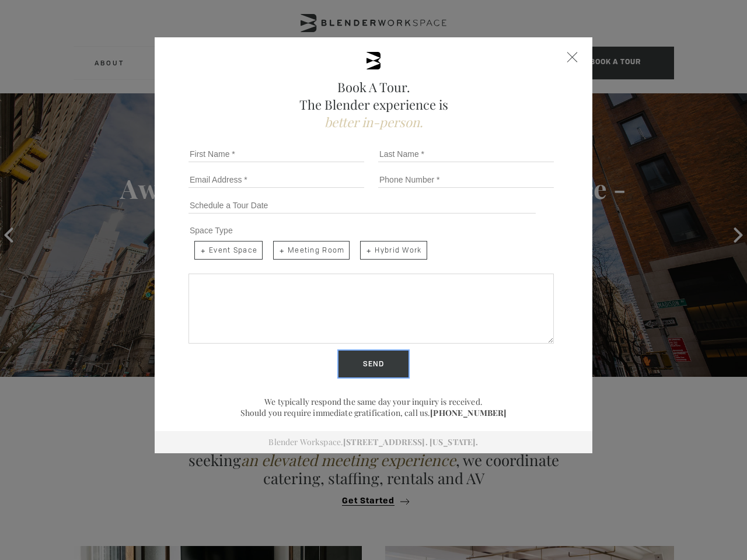  Describe the element at coordinates (466, 154) in the screenshot. I see `input: Last Name *` at that location.